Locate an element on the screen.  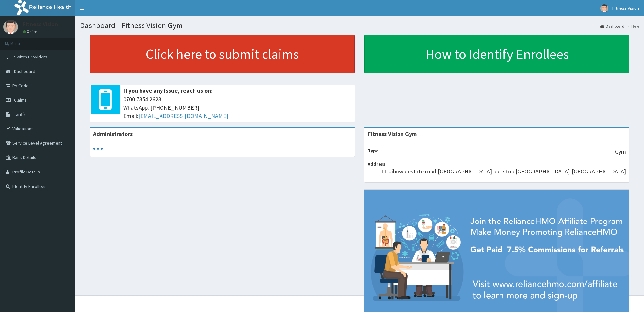
span: Tariffs is located at coordinates (20, 114).